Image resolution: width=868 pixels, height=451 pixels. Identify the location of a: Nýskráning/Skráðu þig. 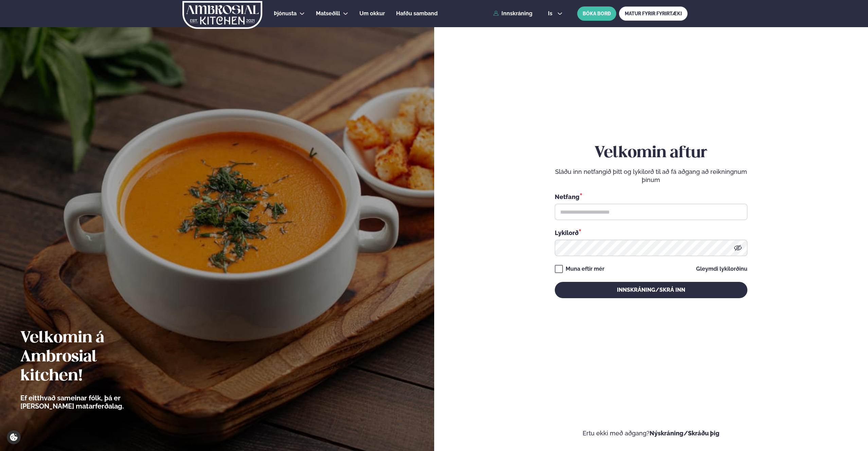
(685, 433).